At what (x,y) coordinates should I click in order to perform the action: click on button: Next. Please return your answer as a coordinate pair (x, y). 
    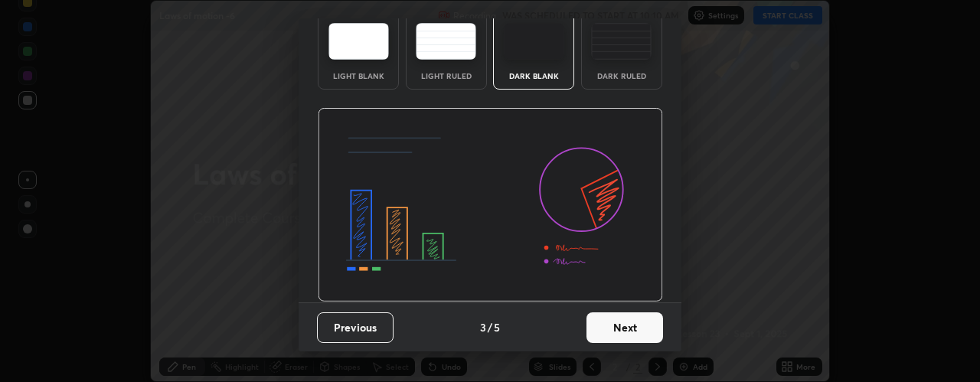
    Looking at the image, I should click on (625, 328).